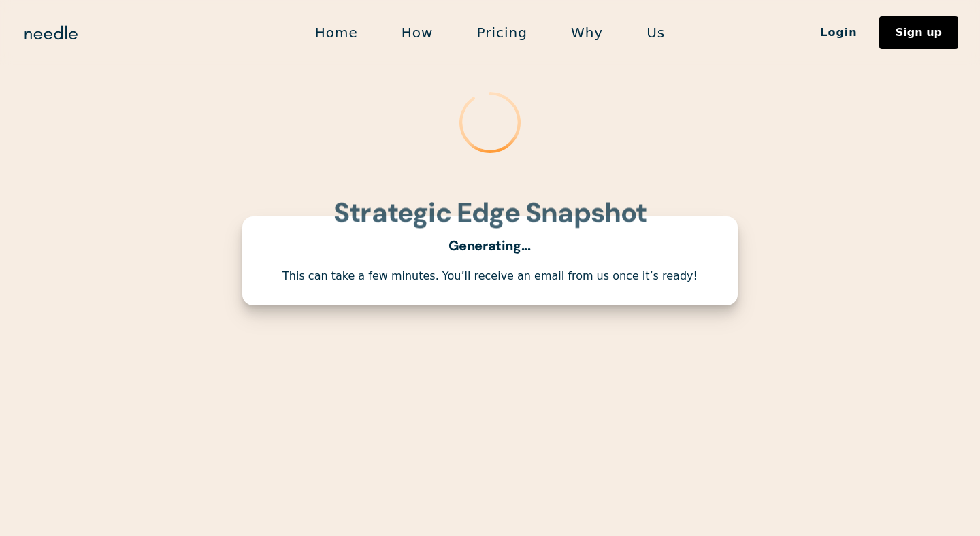 This screenshot has width=980, height=536. I want to click on a: How, so click(417, 33).